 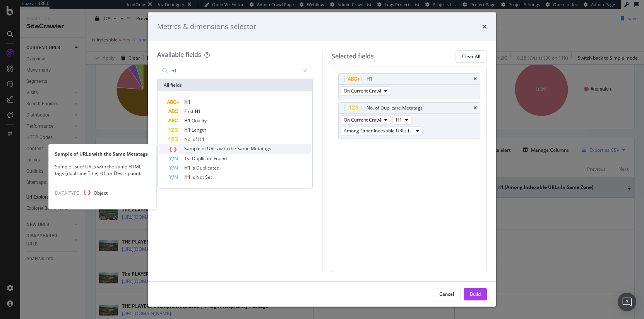 What do you see at coordinates (394, 108) in the screenshot?
I see `div: No. of Duplicate Metatags` at bounding box center [394, 108].